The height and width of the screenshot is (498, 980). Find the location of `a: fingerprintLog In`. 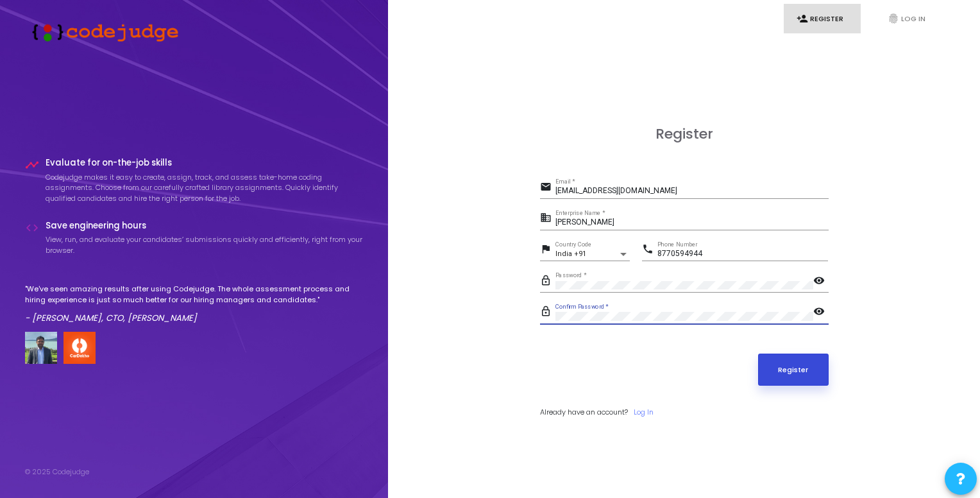

a: fingerprintLog In is located at coordinates (913, 19).